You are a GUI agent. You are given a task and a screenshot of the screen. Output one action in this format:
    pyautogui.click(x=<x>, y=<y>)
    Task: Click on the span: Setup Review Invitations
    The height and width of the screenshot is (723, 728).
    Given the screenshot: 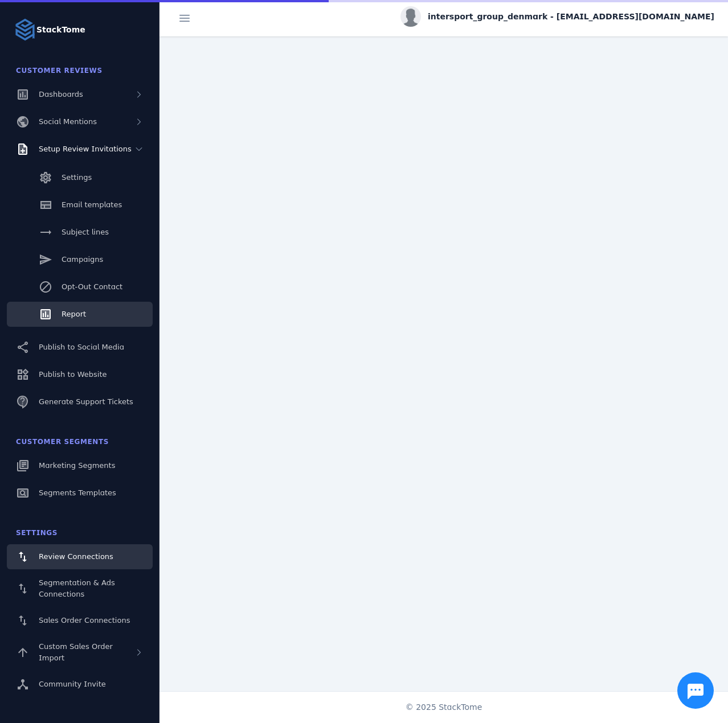 What is the action you would take?
    pyautogui.click(x=85, y=148)
    